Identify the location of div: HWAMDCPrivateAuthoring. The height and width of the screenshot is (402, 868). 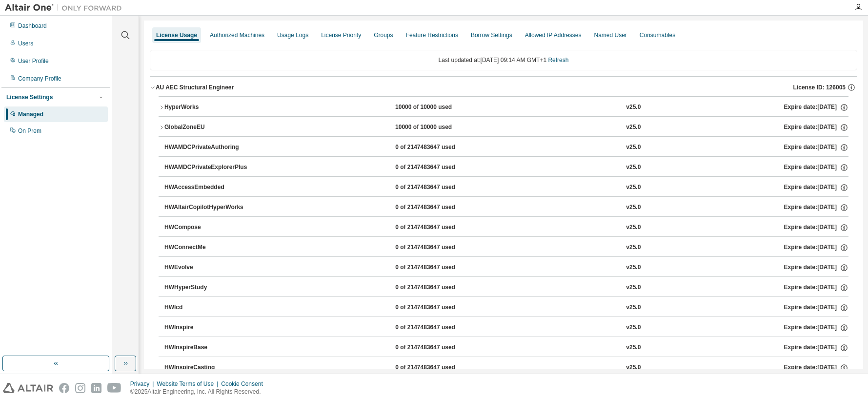
(208, 147).